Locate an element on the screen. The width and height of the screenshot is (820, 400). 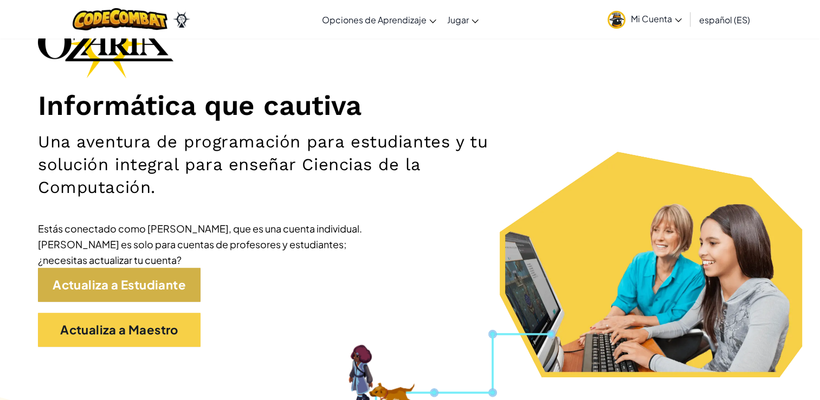
a: español (ES) is located at coordinates (725, 20).